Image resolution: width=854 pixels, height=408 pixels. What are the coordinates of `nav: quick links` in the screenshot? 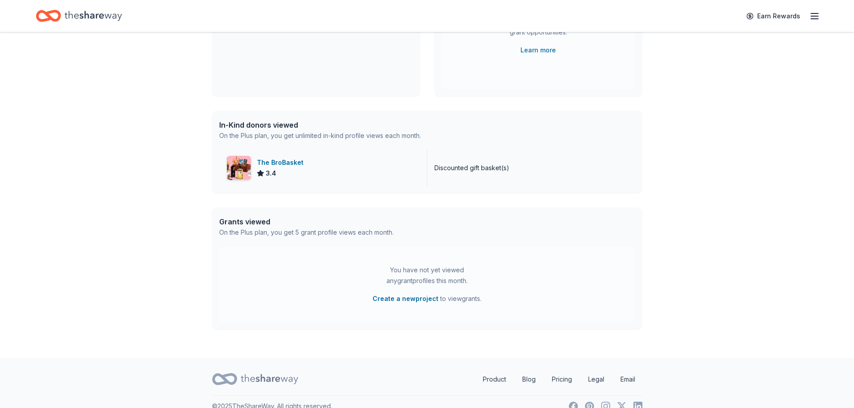 It's located at (559, 380).